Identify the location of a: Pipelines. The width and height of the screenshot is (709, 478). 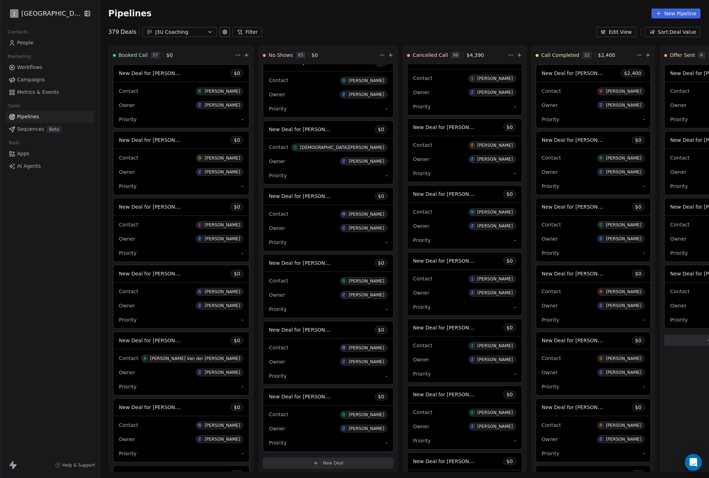
(50, 117).